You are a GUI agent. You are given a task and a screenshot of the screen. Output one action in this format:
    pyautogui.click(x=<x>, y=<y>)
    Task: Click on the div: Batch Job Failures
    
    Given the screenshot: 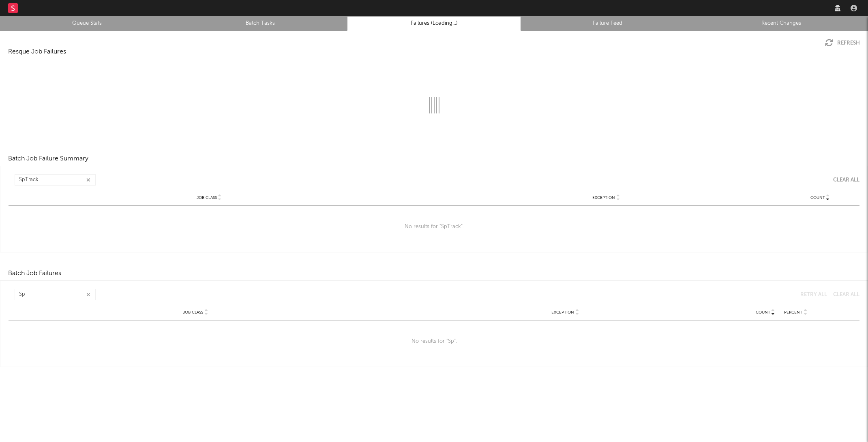 What is the action you would take?
    pyautogui.click(x=35, y=273)
    